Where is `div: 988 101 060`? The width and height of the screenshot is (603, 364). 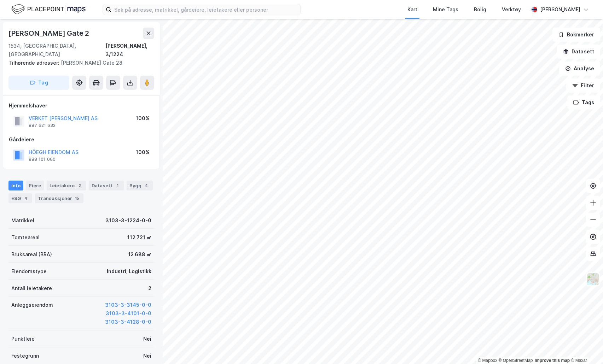 div: 988 101 060 is located at coordinates (42, 159).